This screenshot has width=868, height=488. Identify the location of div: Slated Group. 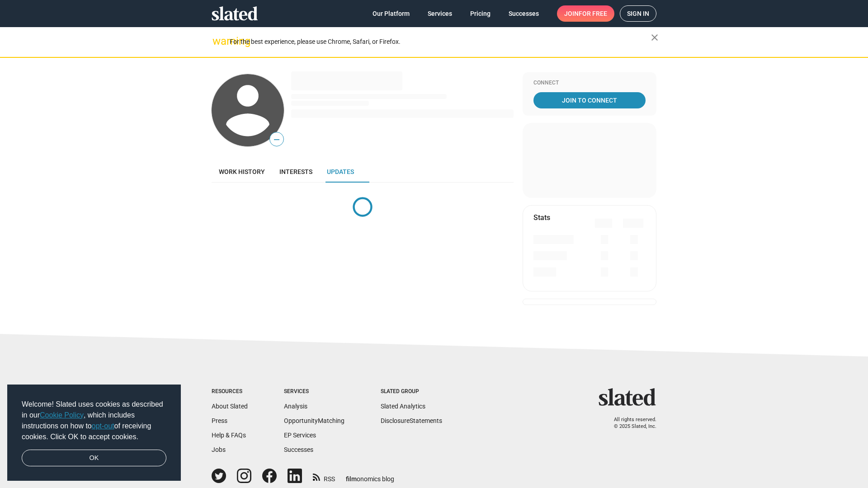
(411, 391).